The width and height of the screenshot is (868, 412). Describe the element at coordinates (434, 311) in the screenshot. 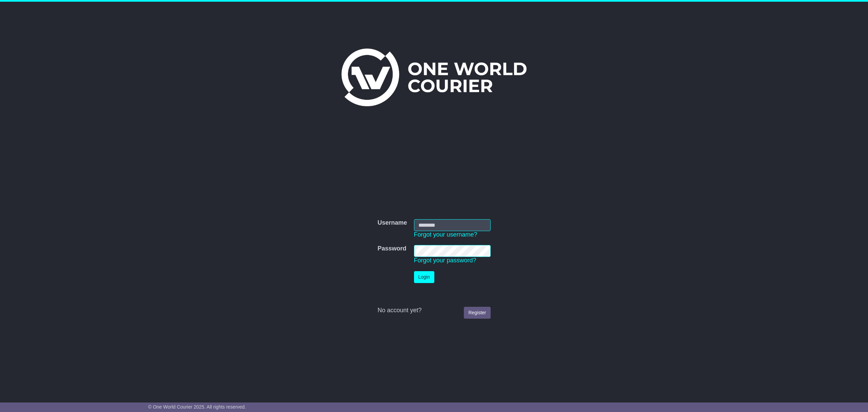

I see `div: No account yet?` at that location.